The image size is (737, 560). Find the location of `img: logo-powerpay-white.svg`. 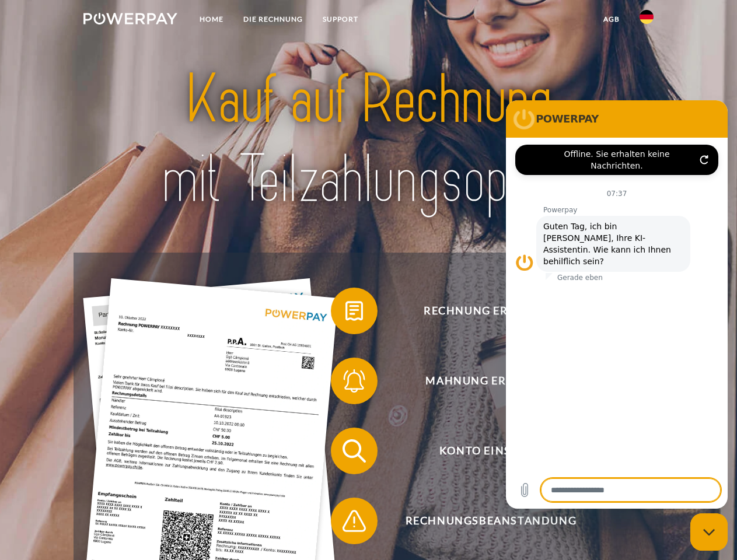

img: logo-powerpay-white.svg is located at coordinates (130, 18).